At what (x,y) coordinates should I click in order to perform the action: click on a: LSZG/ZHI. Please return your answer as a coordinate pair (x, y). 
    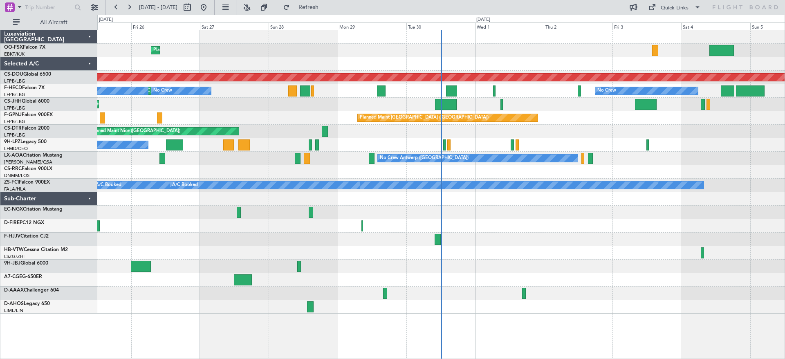
    Looking at the image, I should click on (14, 256).